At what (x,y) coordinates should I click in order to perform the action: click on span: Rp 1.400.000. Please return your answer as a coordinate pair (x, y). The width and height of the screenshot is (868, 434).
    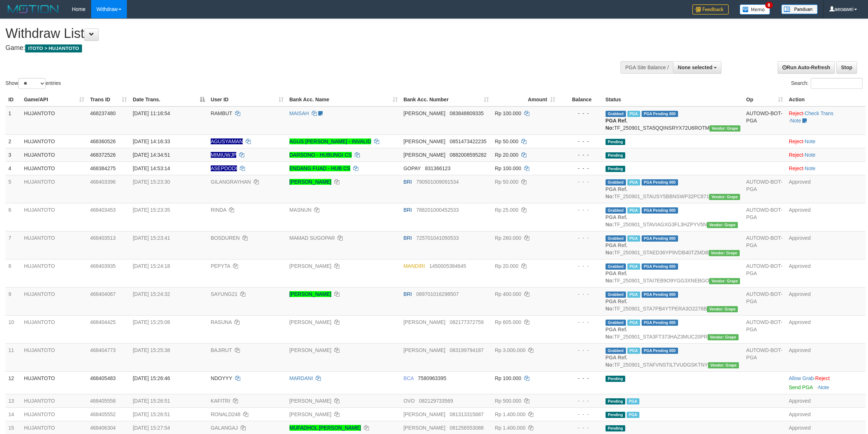
    Looking at the image, I should click on (510, 415).